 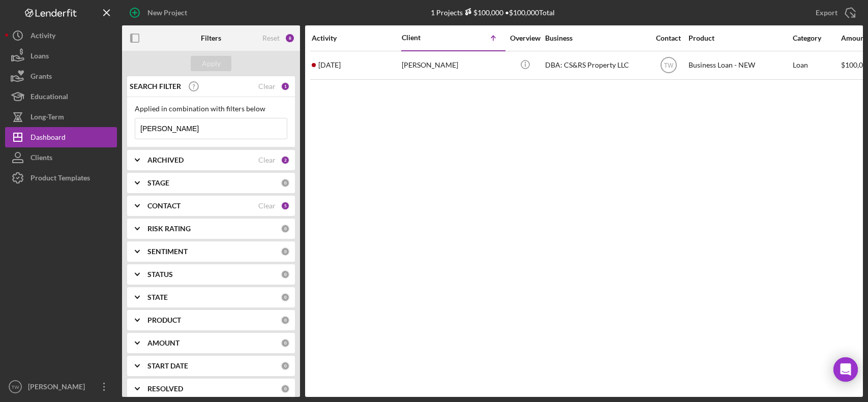 I want to click on button: Export, so click(x=834, y=13).